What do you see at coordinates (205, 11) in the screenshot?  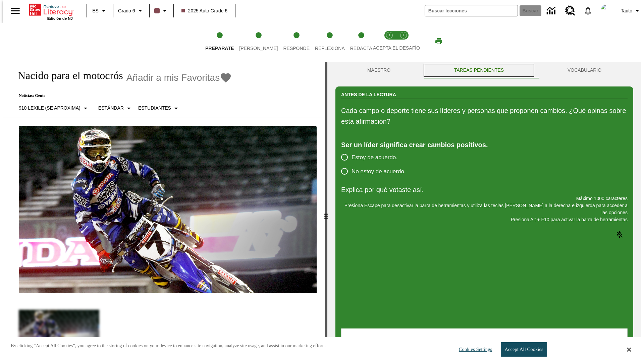 I see `span: 2025 Auto Grade 6` at bounding box center [205, 11].